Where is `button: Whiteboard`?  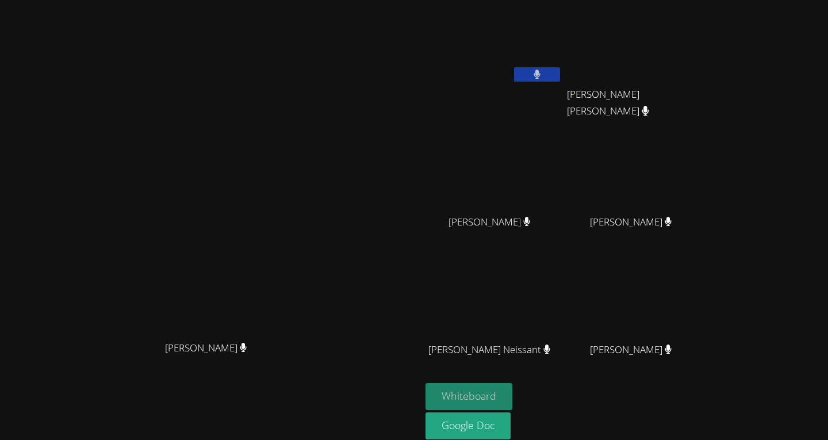 button: Whiteboard is located at coordinates (469, 396).